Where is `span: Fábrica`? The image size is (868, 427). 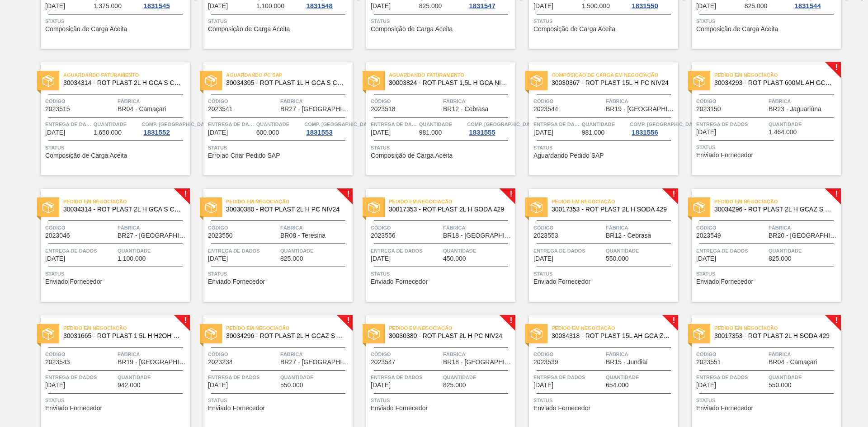 span: Fábrica is located at coordinates (804, 228).